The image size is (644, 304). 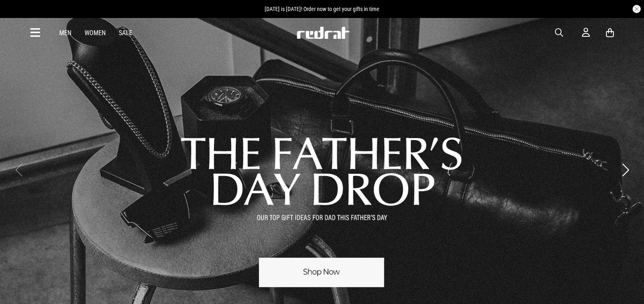 I want to click on a: Women, so click(x=95, y=33).